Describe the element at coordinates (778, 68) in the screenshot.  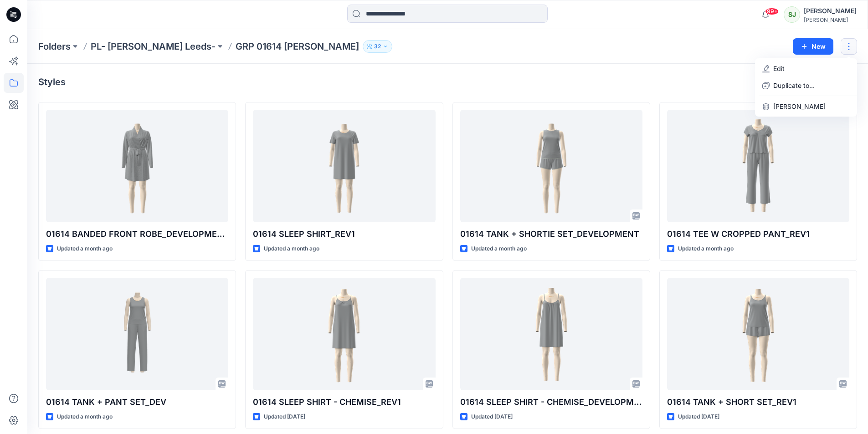
I see `p: Edit` at that location.